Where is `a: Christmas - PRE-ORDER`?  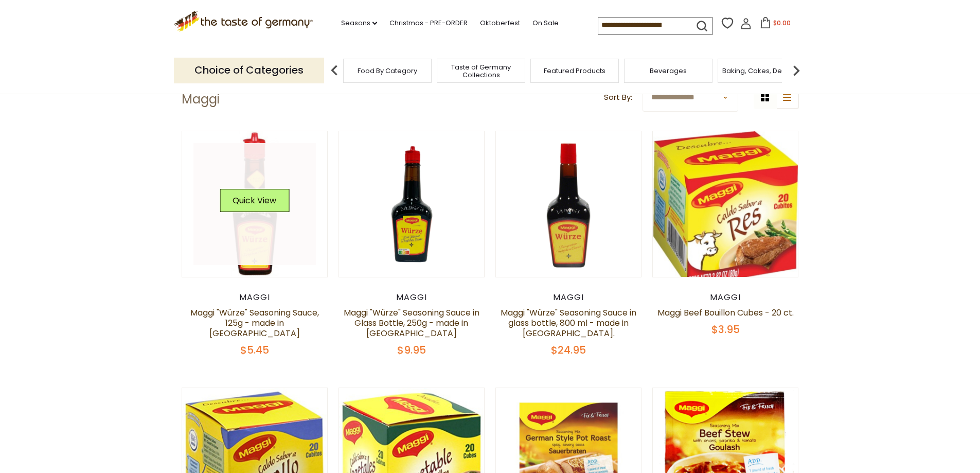
a: Christmas - PRE-ORDER is located at coordinates (429, 23).